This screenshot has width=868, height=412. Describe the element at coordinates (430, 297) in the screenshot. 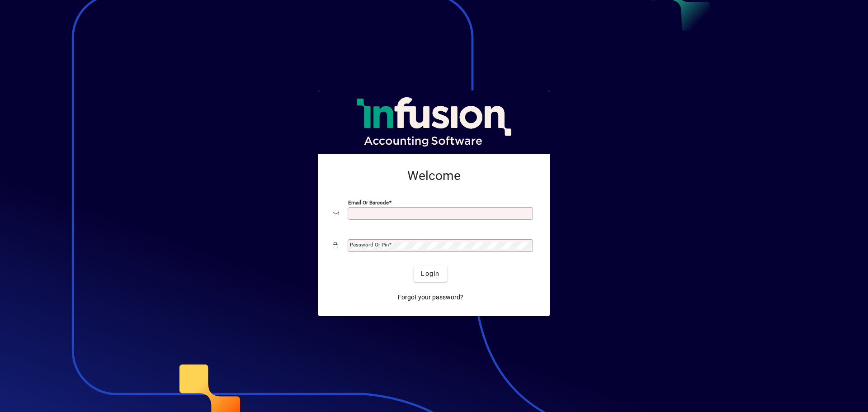

I see `span: Forgot your password?` at that location.